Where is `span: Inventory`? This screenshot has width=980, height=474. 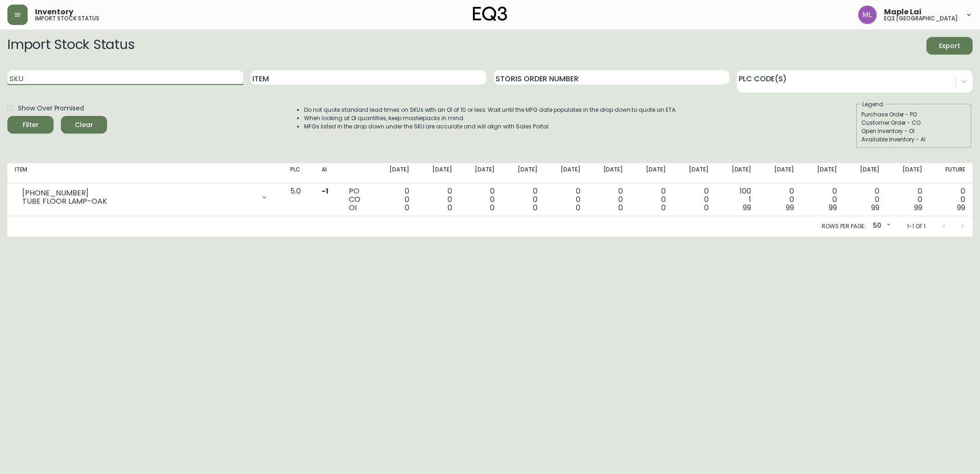
span: Inventory is located at coordinates (54, 12).